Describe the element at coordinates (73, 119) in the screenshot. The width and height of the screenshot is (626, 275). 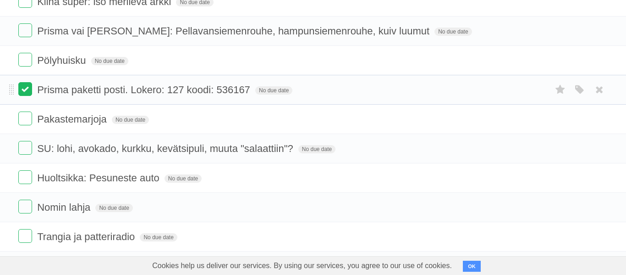
I see `span: Pakastemarjoja` at that location.